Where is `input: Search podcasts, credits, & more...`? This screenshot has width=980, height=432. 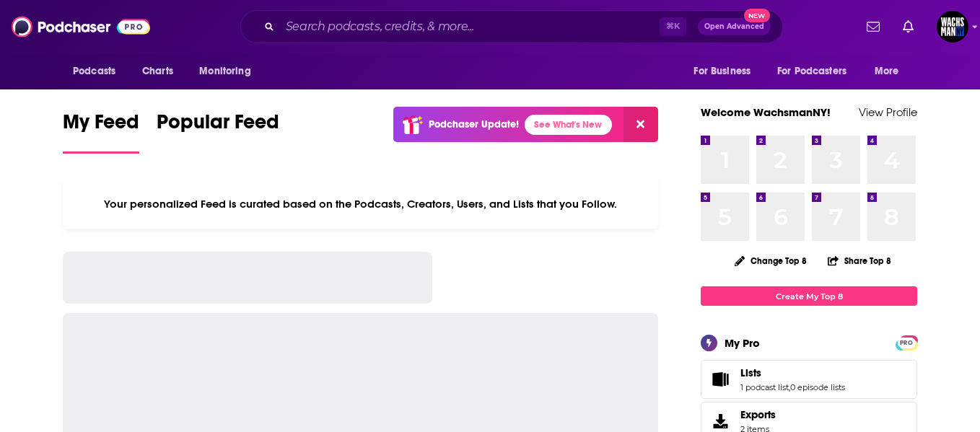 input: Search podcasts, credits, & more... is located at coordinates (470, 27).